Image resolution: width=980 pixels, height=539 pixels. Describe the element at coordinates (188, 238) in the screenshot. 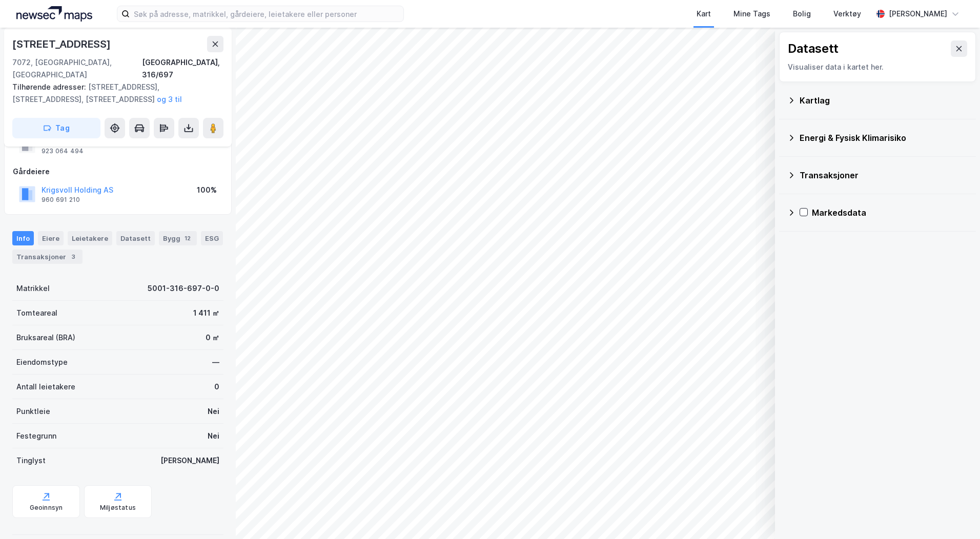

I see `div: 12` at that location.